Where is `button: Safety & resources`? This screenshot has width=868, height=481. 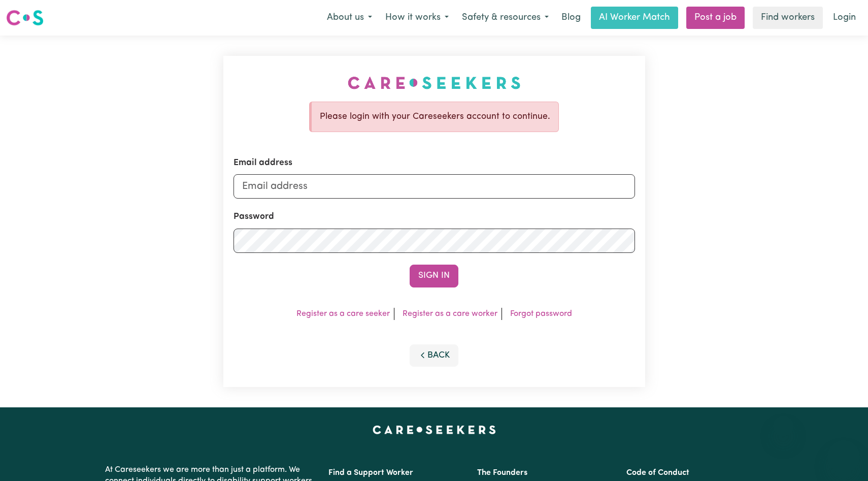
button: Safety & resources is located at coordinates (505, 18).